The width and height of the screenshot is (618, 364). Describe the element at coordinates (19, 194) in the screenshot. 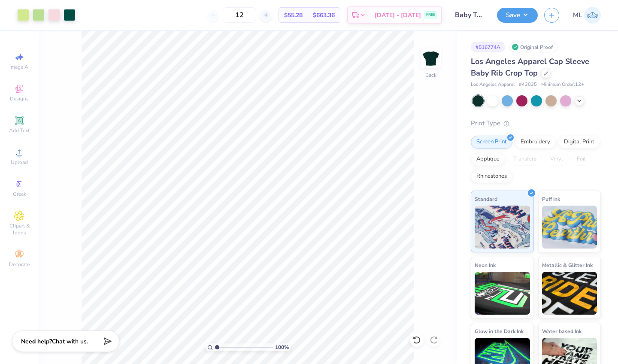

I see `span: Greek` at that location.